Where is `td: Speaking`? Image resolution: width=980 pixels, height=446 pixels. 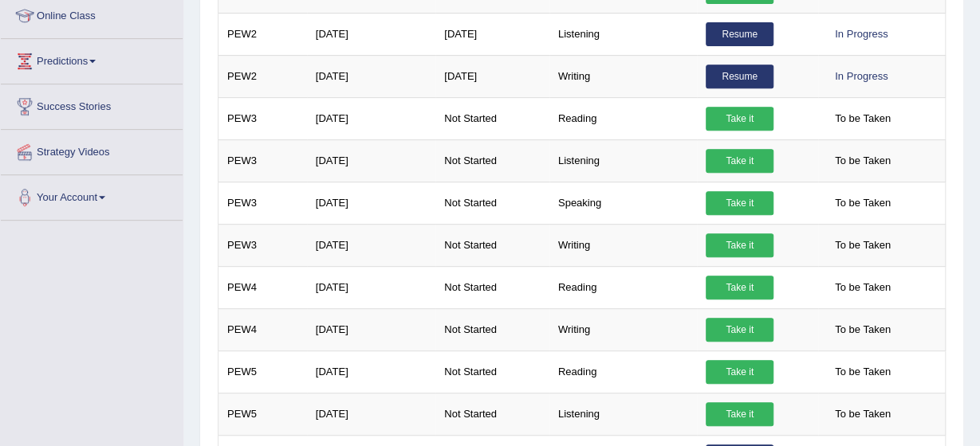
td: Speaking is located at coordinates (623, 203).